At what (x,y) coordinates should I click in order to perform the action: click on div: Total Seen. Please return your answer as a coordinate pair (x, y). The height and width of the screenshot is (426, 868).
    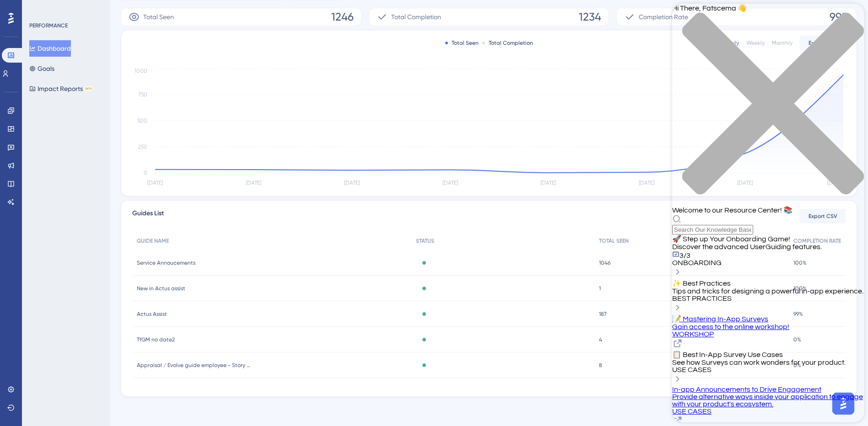
    Looking at the image, I should click on (462, 43).